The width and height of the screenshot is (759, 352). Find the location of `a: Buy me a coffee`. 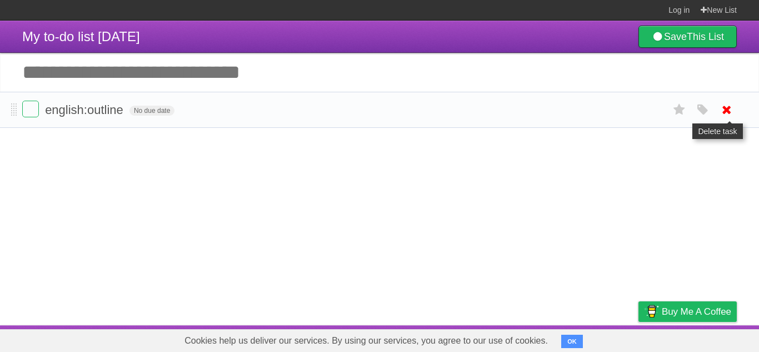

a: Buy me a coffee is located at coordinates (688, 311).